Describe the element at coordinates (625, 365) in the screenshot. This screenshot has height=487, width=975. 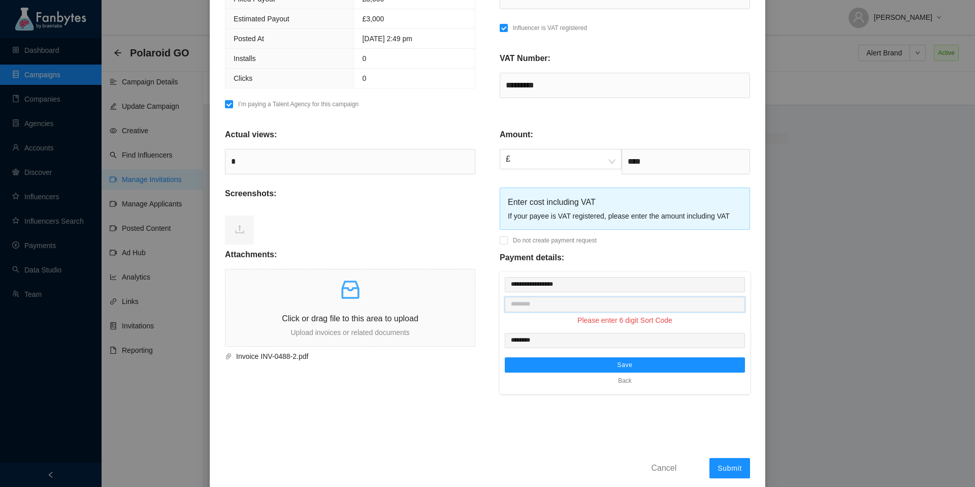
I see `span: Save` at that location.